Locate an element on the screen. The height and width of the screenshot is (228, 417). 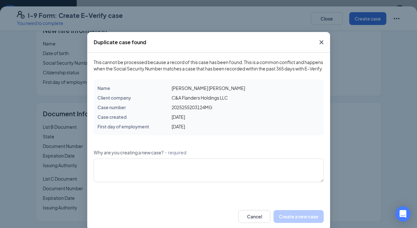
span: Why are you creating a new case? is located at coordinates (129, 152).